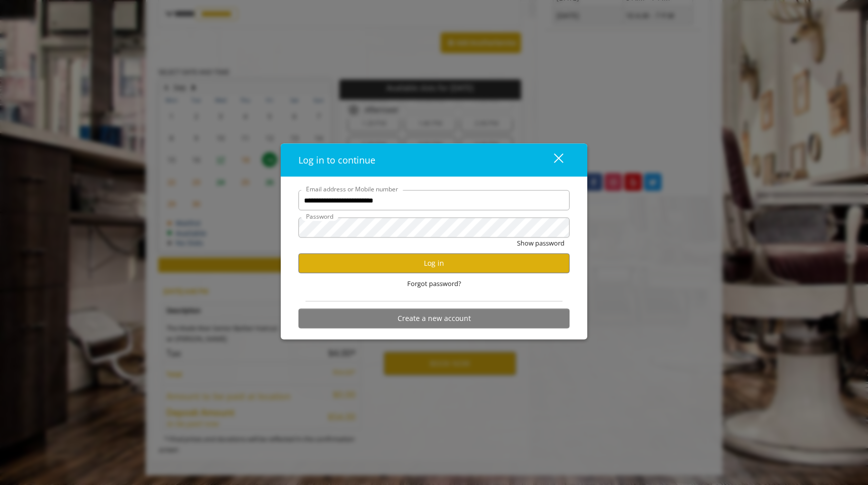  What do you see at coordinates (434, 200) in the screenshot?
I see `input: Email address or Mobile number` at bounding box center [434, 200].